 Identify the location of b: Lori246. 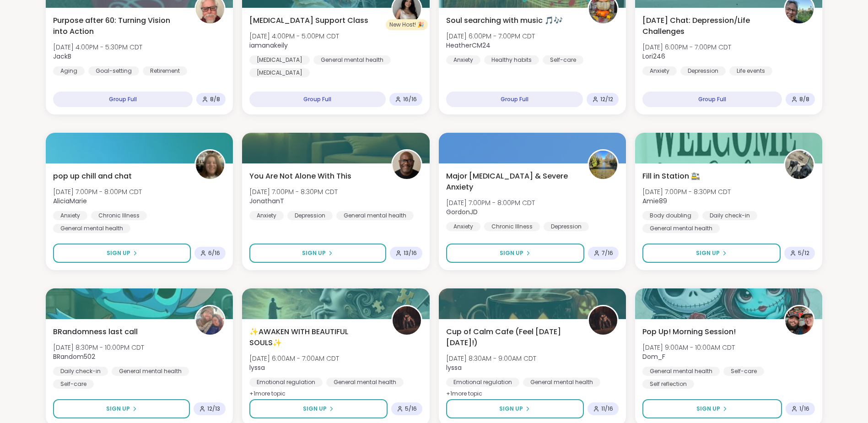
(654, 56).